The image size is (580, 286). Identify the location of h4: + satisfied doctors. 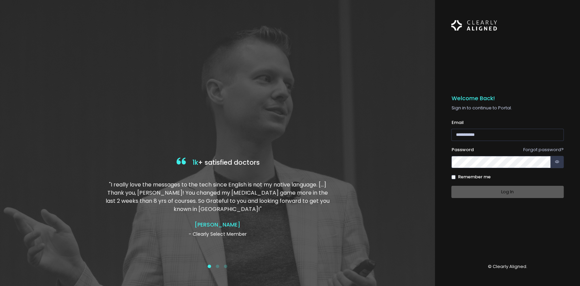
(218, 163).